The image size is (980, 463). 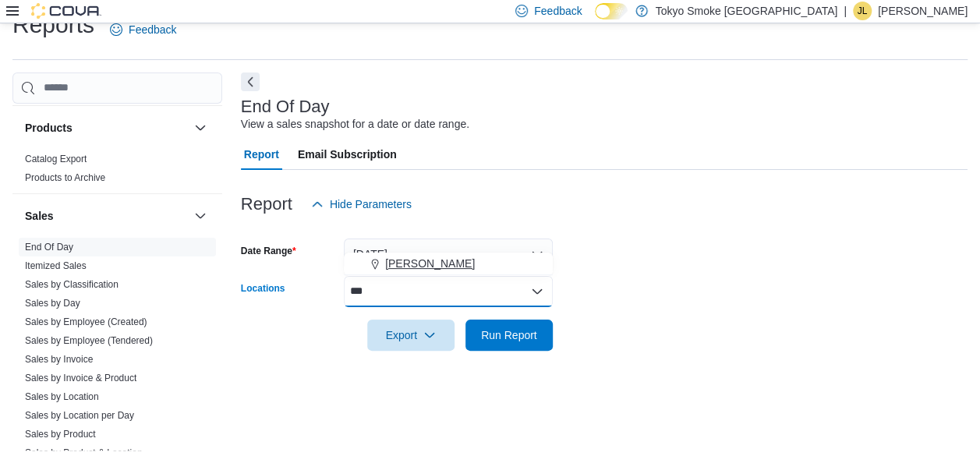 I want to click on a: Sales by Location per Day, so click(x=79, y=416).